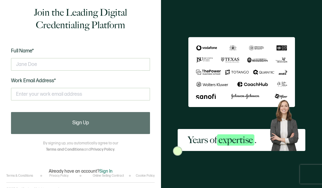  I want to click on h2: Years of ., so click(222, 140).